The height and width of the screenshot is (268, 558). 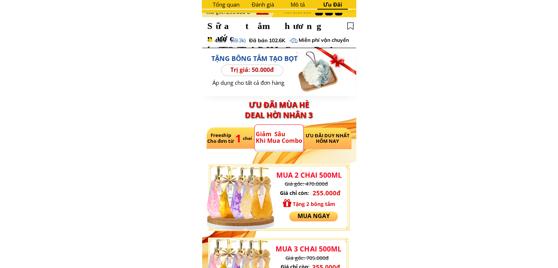 I want to click on p: Mua ngay, so click(x=313, y=216).